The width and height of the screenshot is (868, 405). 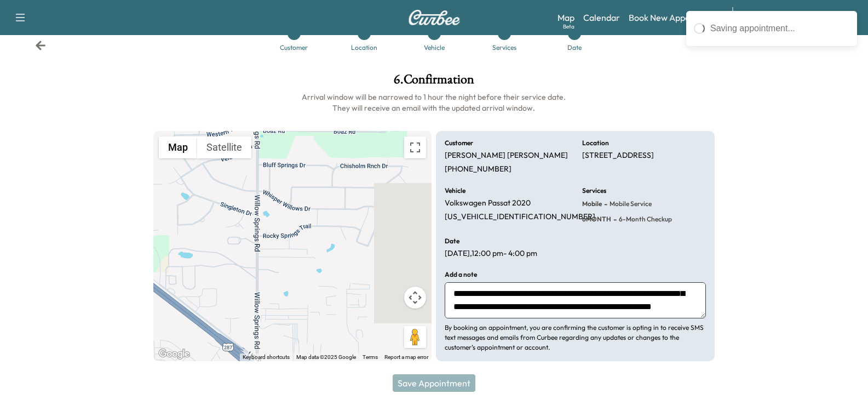 What do you see at coordinates (41, 45) in the screenshot?
I see `div: Back` at bounding box center [41, 45].